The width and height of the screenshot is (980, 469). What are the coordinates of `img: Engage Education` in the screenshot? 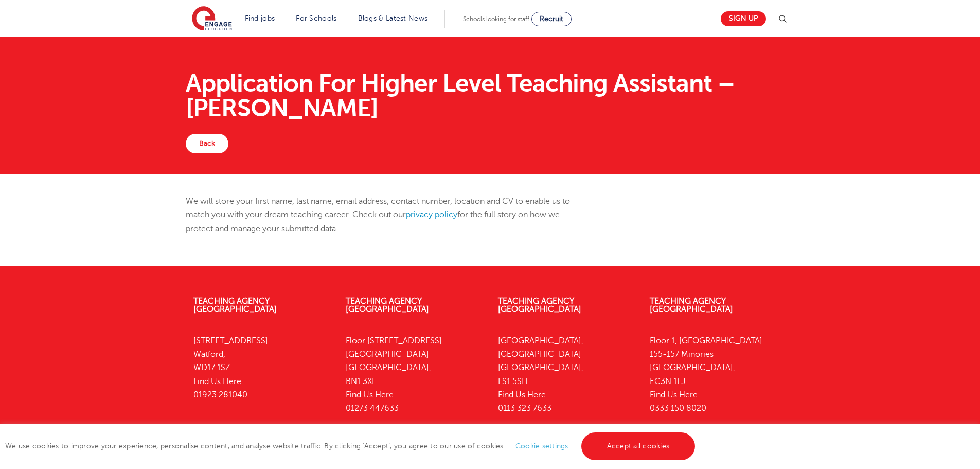 It's located at (212, 19).